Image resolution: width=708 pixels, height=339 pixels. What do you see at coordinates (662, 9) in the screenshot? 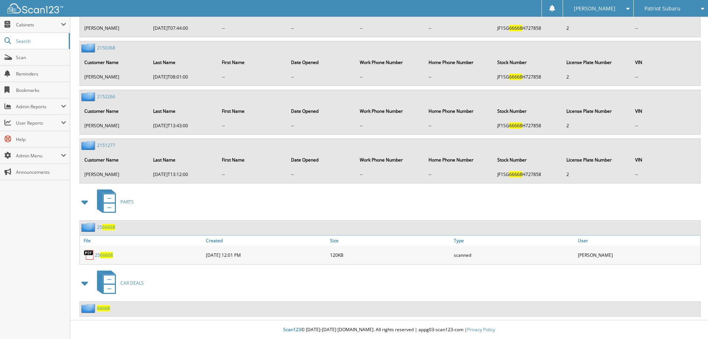
I see `span: Patriot Subaru` at bounding box center [662, 9].